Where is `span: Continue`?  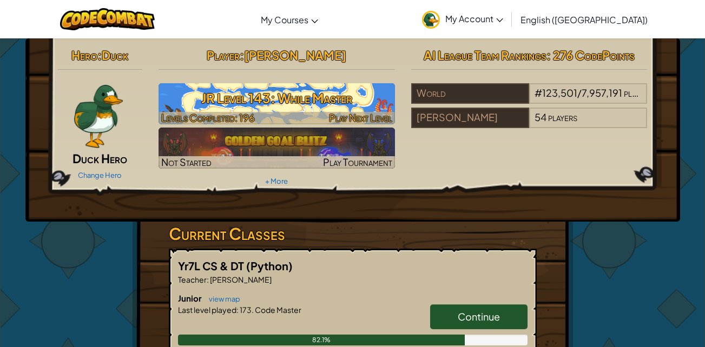
span: Continue is located at coordinates (479, 316).